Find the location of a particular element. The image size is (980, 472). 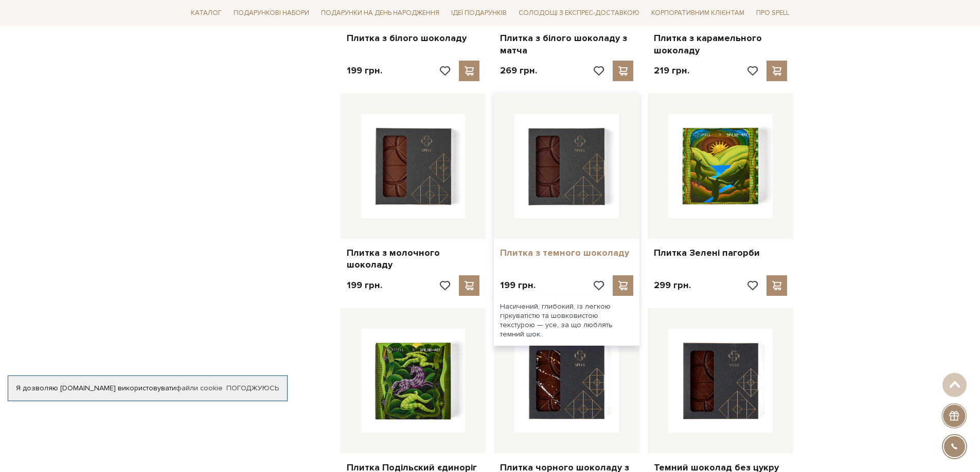

a: Плитка Зелені пагорби is located at coordinates (720, 253).